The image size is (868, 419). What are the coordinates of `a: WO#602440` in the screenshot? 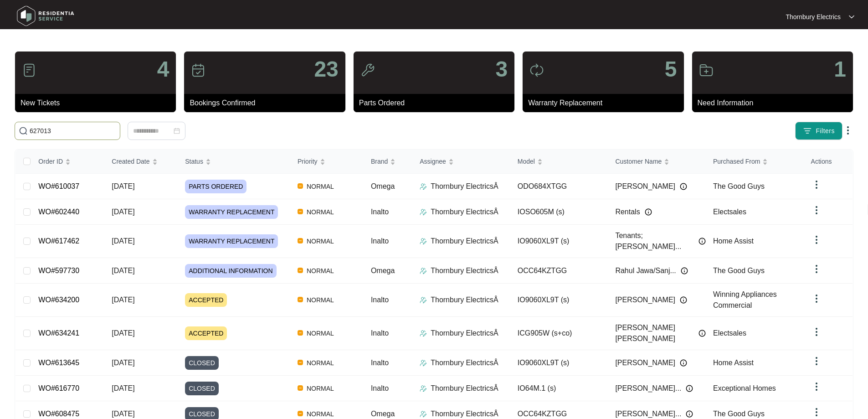 It's located at (59, 211).